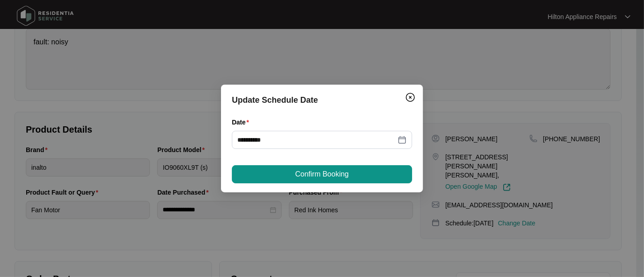 This screenshot has width=644, height=277. I want to click on input: Date, so click(316, 140).